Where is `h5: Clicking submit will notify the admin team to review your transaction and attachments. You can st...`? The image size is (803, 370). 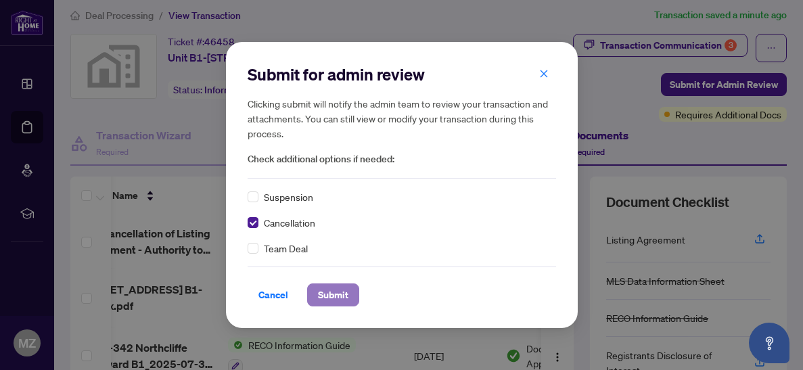 h5: Clicking submit will notify the admin team to review your transaction and attachments. You can st... is located at coordinates (402, 118).